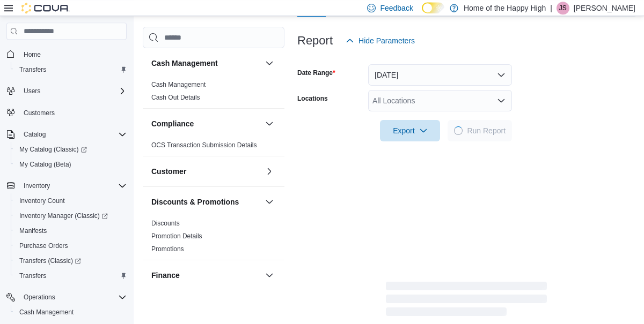 The image size is (644, 324). Describe the element at coordinates (214, 239) in the screenshot. I see `div: Discounts & Promotions` at that location.